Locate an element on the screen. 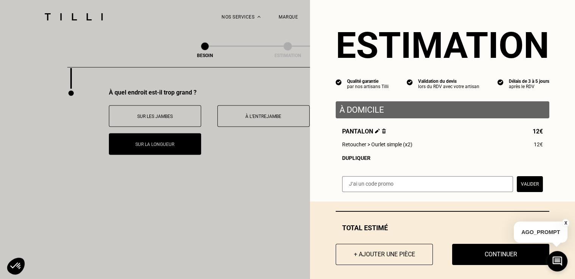 The height and width of the screenshot is (279, 575). div: après le RDV is located at coordinates (529, 87).